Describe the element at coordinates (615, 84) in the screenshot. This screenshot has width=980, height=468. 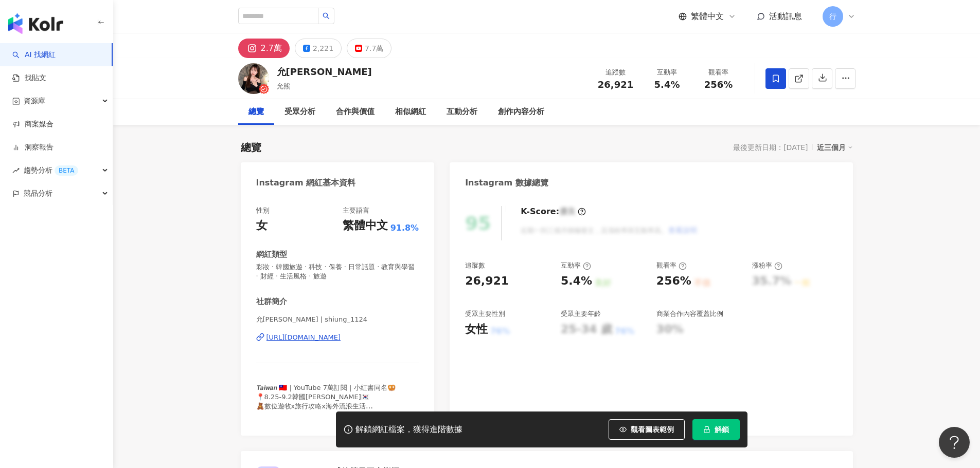
I see `span: 26,921` at that location.